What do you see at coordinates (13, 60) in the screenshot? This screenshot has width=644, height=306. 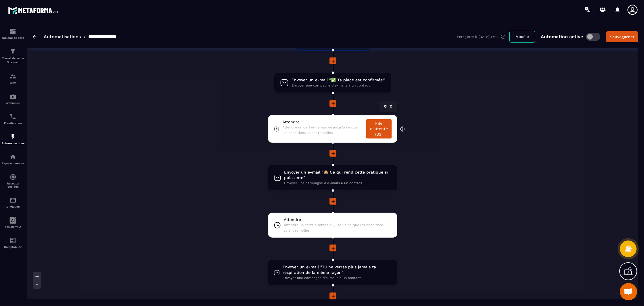 I see `p: Tunnel de vente Site web` at bounding box center [13, 60].